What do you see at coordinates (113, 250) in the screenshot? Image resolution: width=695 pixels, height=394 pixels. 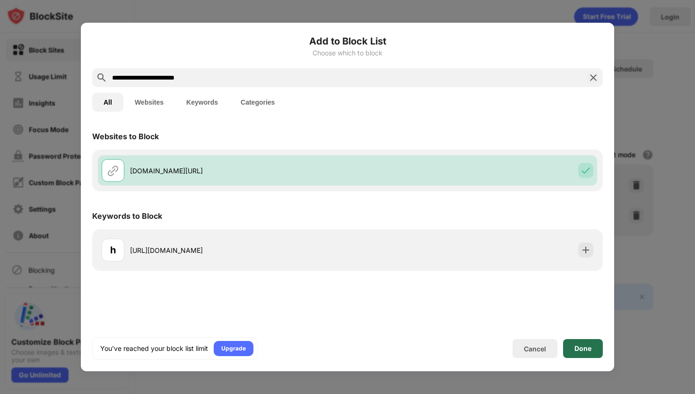 I see `div: h` at bounding box center [113, 250].